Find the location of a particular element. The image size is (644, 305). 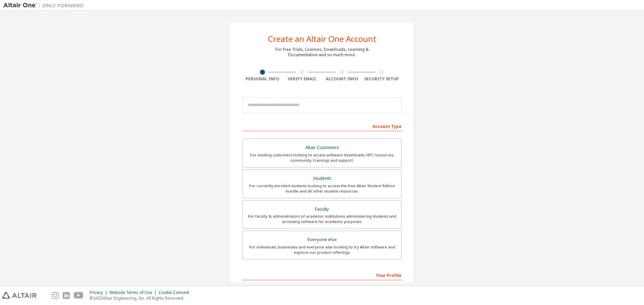

div: For currently enrolled students looking to access the free Altair Student Edition bundle and all ... is located at coordinates (322, 189).